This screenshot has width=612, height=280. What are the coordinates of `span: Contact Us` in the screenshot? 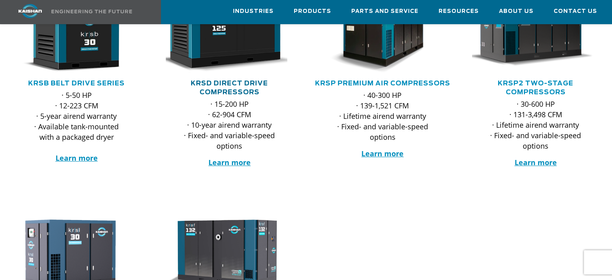 It's located at (575, 11).